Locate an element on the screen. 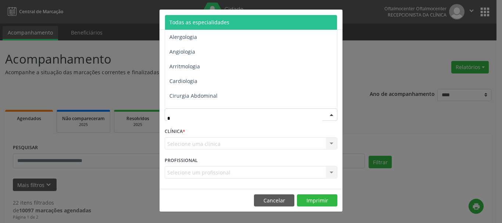 The height and width of the screenshot is (223, 502). button: Close is located at coordinates (335, 18).